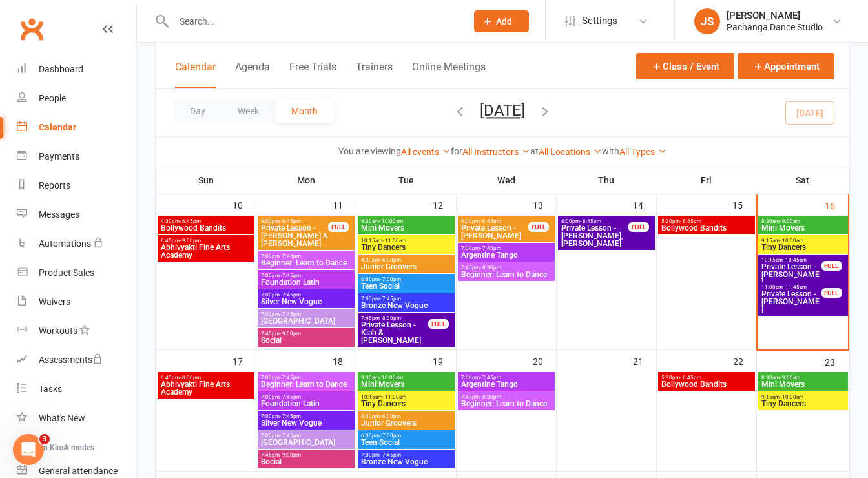 This screenshot has height=478, width=868. What do you see at coordinates (610, 151) in the screenshot?
I see `strong: with` at bounding box center [610, 151].